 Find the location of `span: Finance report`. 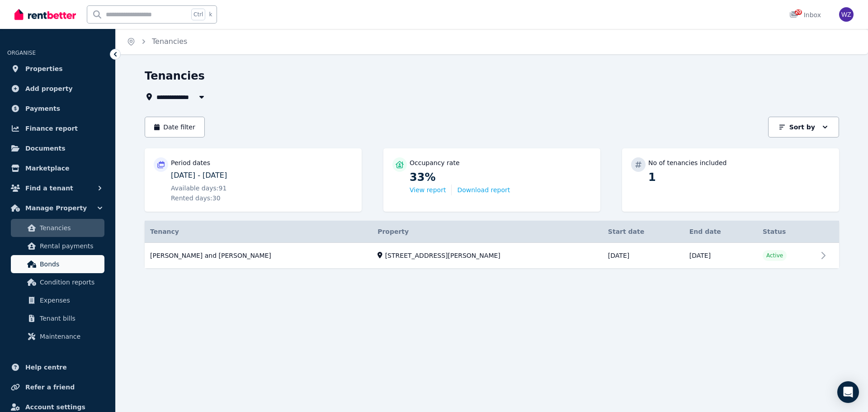

span: Finance report is located at coordinates (51, 129).